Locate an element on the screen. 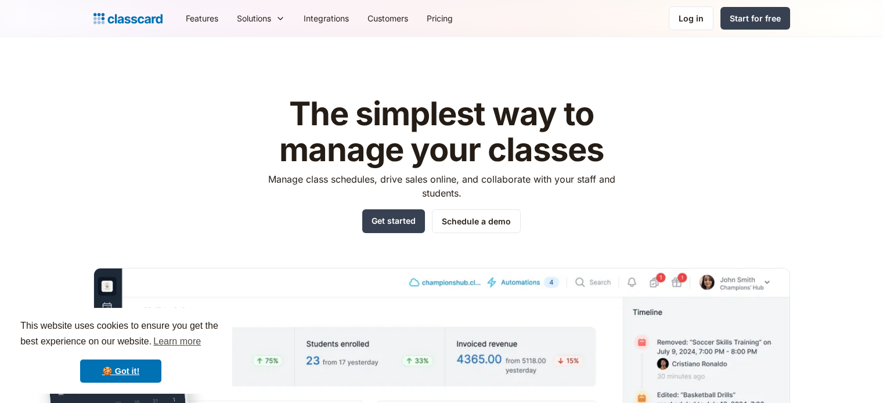  h1: The simplest way to manage your classes is located at coordinates (441, 132).